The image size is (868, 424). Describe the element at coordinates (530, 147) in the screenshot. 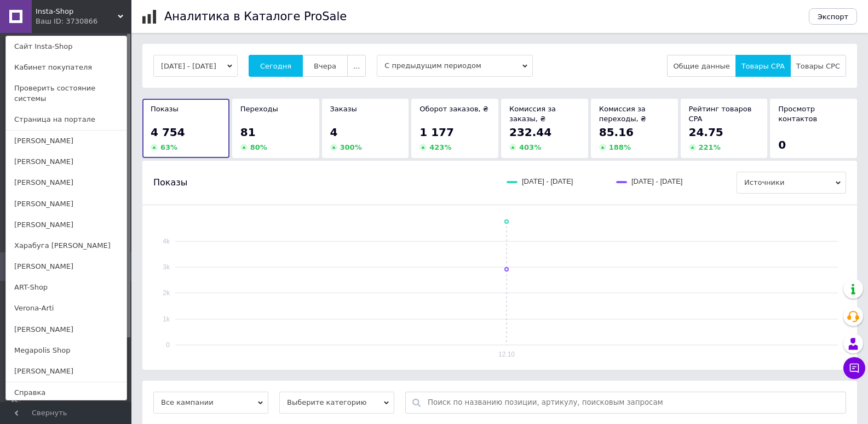

I see `span: 403 %` at that location.